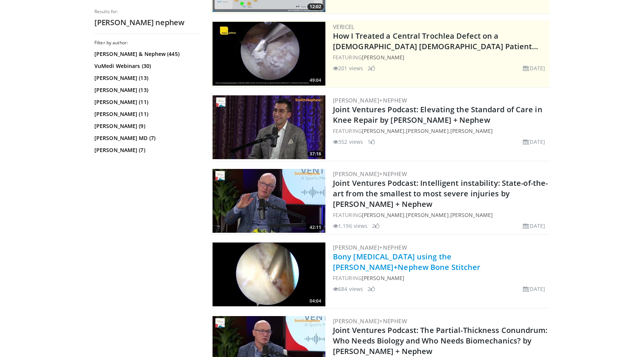 The height and width of the screenshot is (357, 644). I want to click on img: 68fb0319-defd-40d2-9a59-ac066b7d8959.300x170_q85_crop-smart_upscale.jpg, so click(269, 201).